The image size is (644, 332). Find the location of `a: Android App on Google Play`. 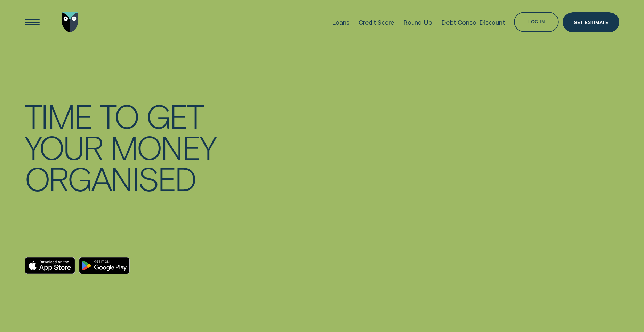

a: Android App on Google Play is located at coordinates (105, 265).